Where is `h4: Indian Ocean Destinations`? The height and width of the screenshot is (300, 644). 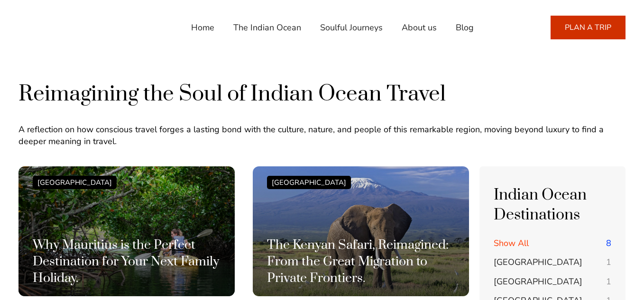
h4: Indian Ocean Destinations is located at coordinates (553, 205).